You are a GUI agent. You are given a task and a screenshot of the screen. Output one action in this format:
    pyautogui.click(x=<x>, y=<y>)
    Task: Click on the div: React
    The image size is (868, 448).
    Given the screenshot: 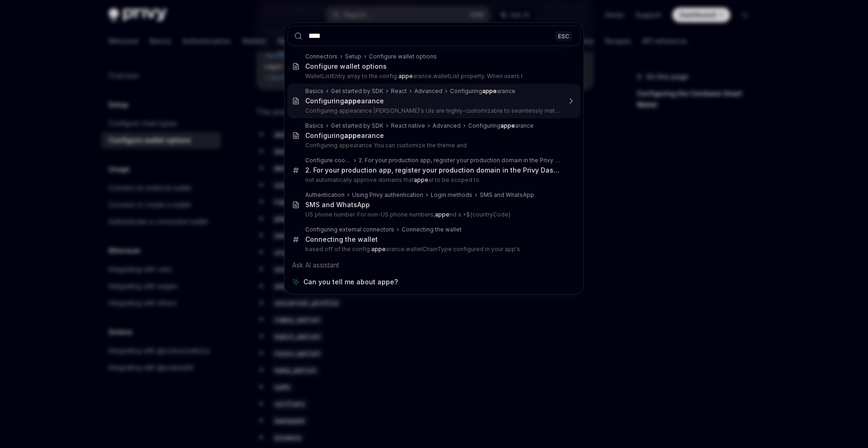 What is the action you would take?
    pyautogui.click(x=399, y=92)
    